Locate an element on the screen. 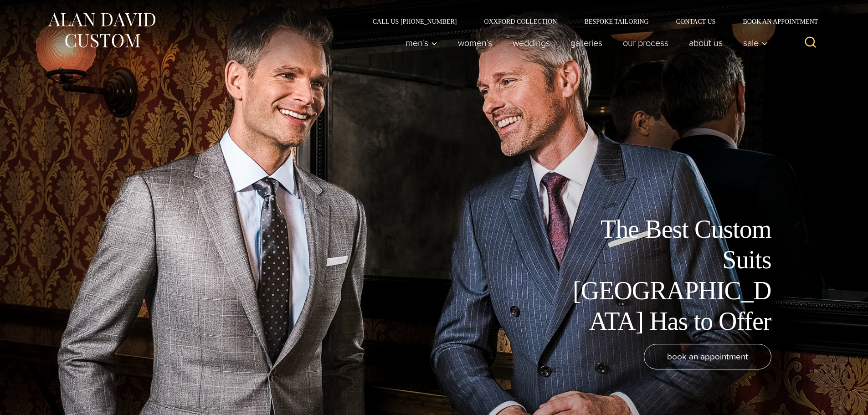 This screenshot has height=415, width=868. a: Book an Appointment is located at coordinates (775, 21).